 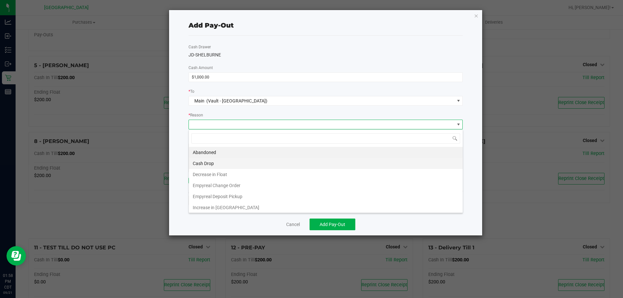 What do you see at coordinates (199, 101) in the screenshot?
I see `span: Main` at bounding box center [199, 101].